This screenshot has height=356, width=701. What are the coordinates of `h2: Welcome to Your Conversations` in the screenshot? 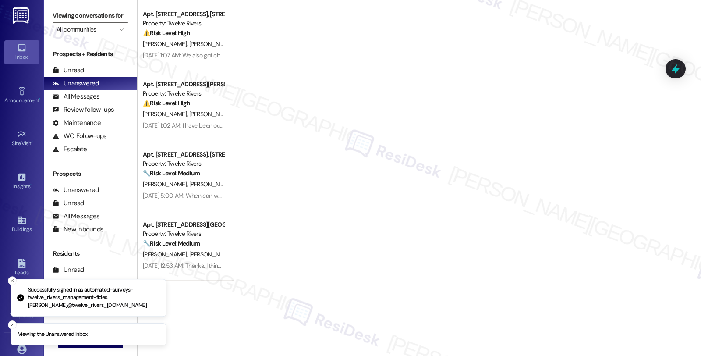 It's located at (468, 141).